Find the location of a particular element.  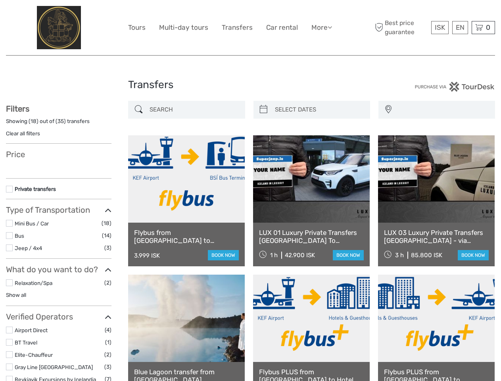

label: 18 is located at coordinates (33, 121).